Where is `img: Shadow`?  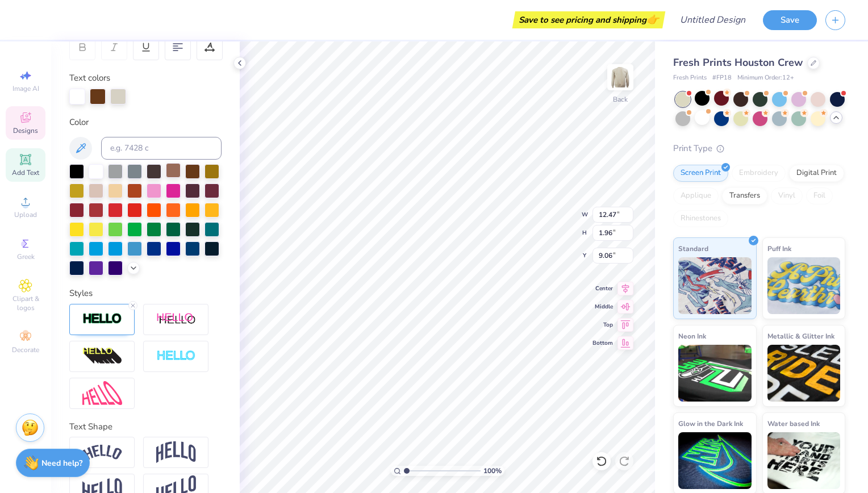 img: Shadow is located at coordinates (177, 319).